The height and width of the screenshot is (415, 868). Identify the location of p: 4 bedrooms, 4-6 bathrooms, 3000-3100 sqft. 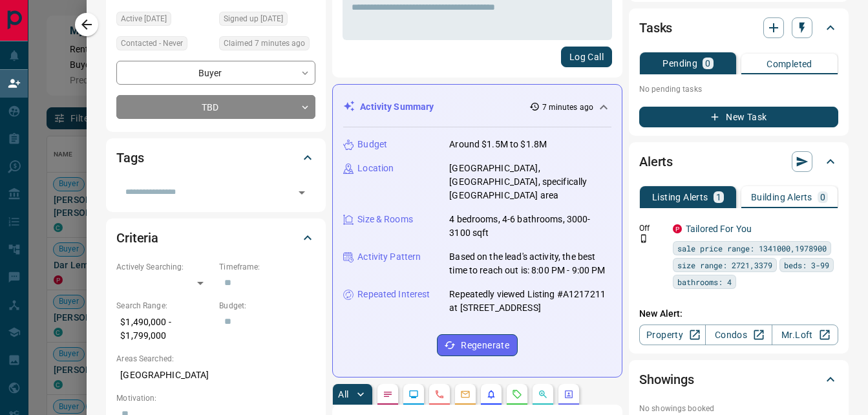
(530, 227).